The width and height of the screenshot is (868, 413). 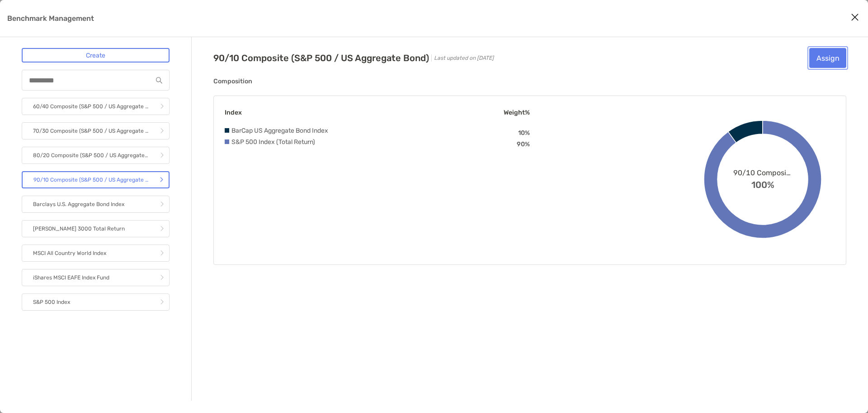 I want to click on p: 70/30 Composite (S&P 500 / US Aggregate Bond), so click(x=90, y=131).